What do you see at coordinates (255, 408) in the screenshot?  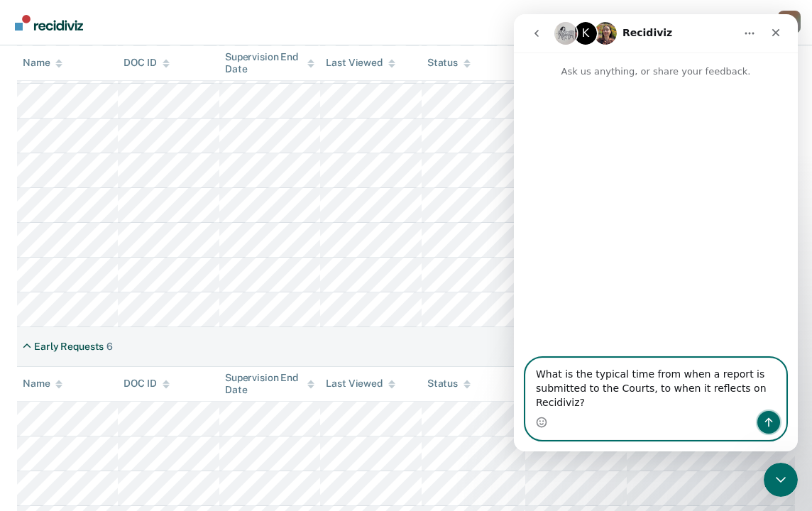 I see `button: Send a message…` at bounding box center [255, 408].